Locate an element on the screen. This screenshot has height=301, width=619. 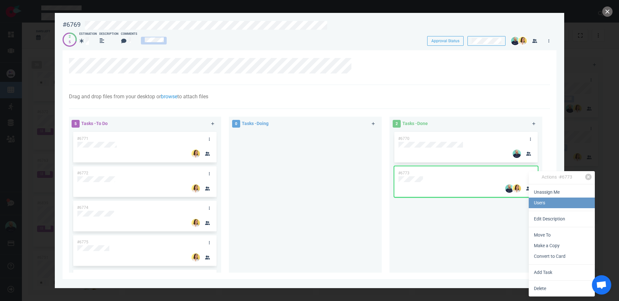
button: close is located at coordinates (607, 12).